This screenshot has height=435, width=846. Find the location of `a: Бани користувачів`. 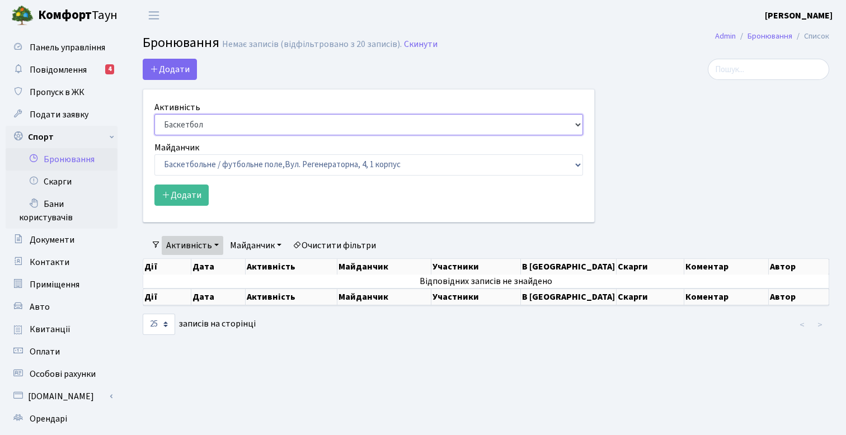

a: Бани користувачів is located at coordinates (62, 211).